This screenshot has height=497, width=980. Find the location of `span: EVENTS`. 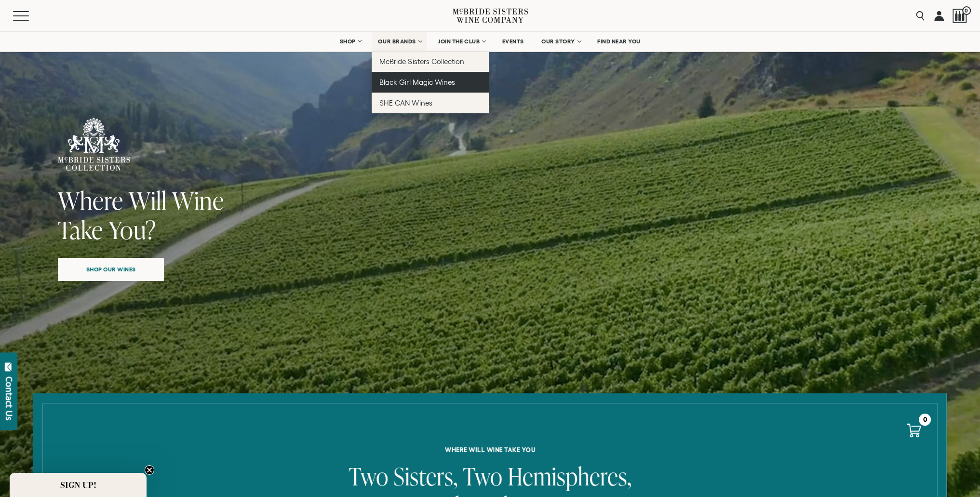

span: EVENTS is located at coordinates (513, 42).